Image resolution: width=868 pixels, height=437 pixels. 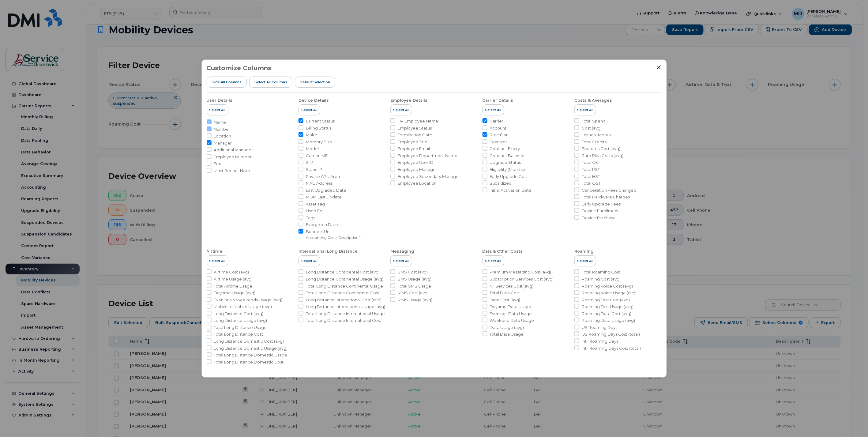 I want to click on span: 411 Services Cost (avg), so click(x=512, y=286).